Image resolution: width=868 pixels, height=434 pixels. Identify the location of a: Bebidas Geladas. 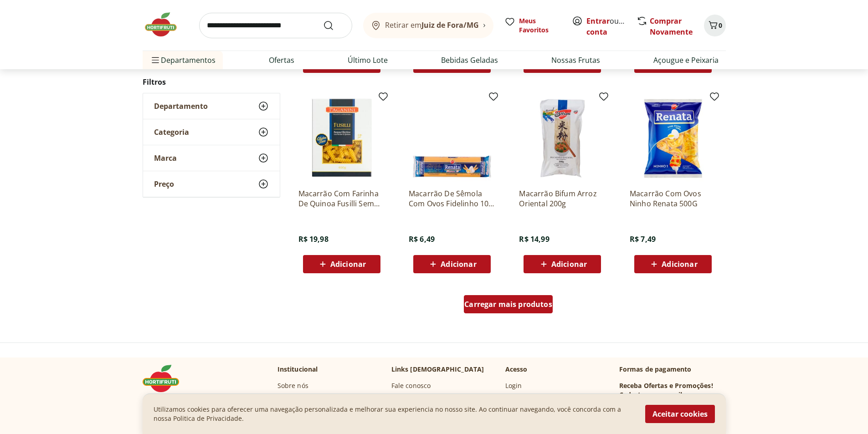
(469, 60).